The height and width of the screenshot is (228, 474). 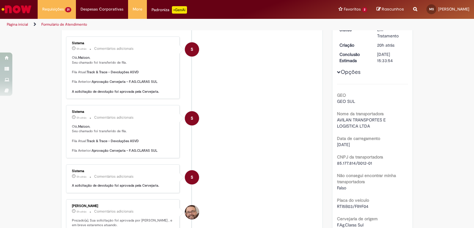 What do you see at coordinates (350, 225) in the screenshot?
I see `span: F.Ag.Claras Sul` at bounding box center [350, 225].